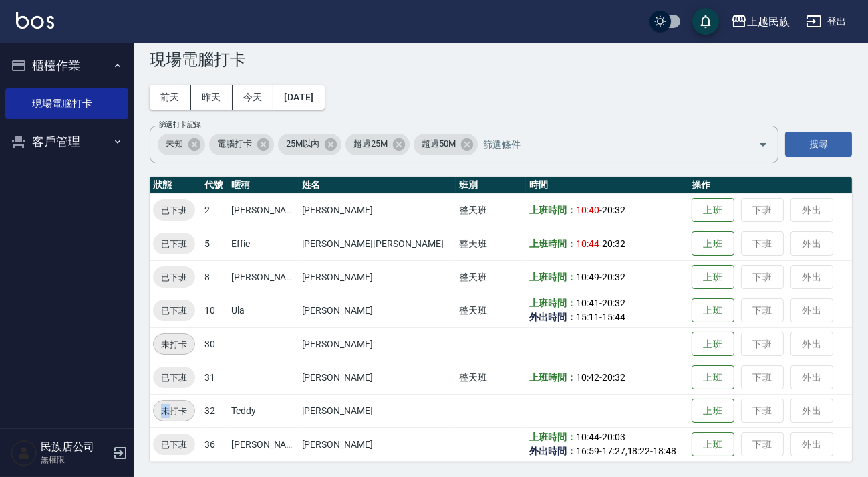  Describe the element at coordinates (264, 243) in the screenshot. I see `td: Effie` at that location.